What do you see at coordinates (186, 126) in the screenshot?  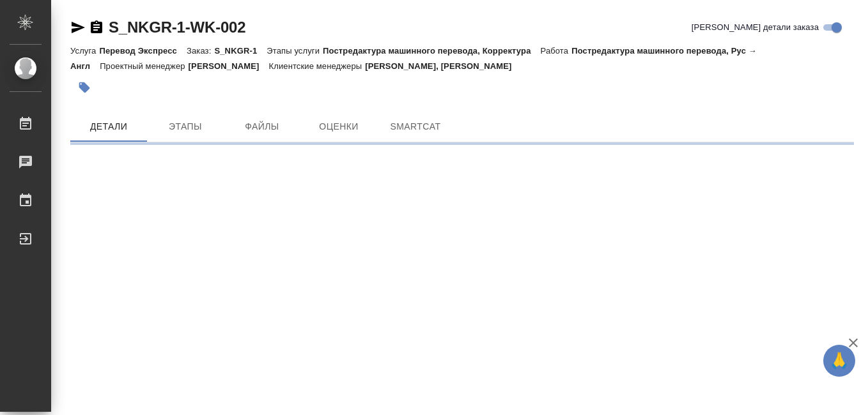 I see `span: Этапы` at bounding box center [186, 126].